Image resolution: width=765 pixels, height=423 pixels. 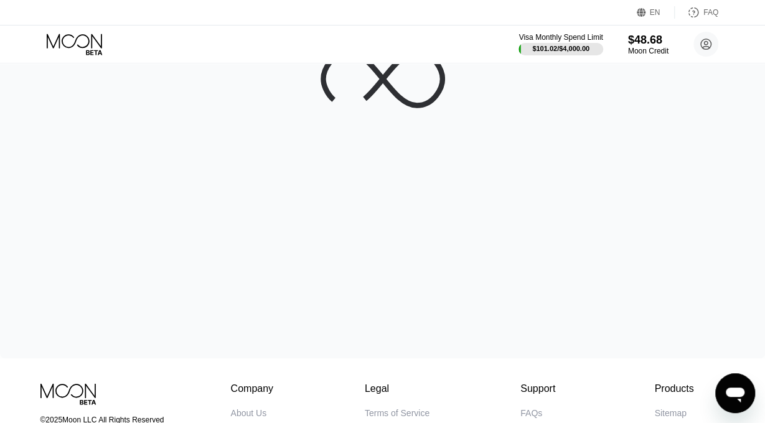 What do you see at coordinates (561, 49) in the screenshot?
I see `div: $101.02 / $4,000.00` at bounding box center [561, 49].